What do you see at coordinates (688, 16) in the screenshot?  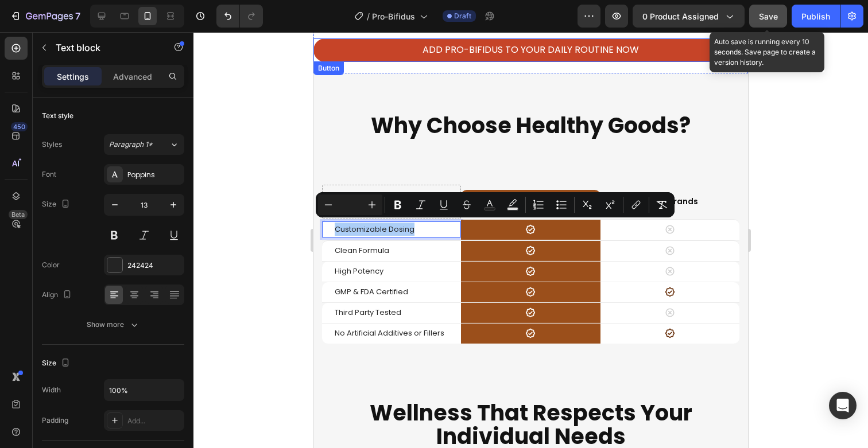 I see `button: 0 product assigned` at bounding box center [688, 16].